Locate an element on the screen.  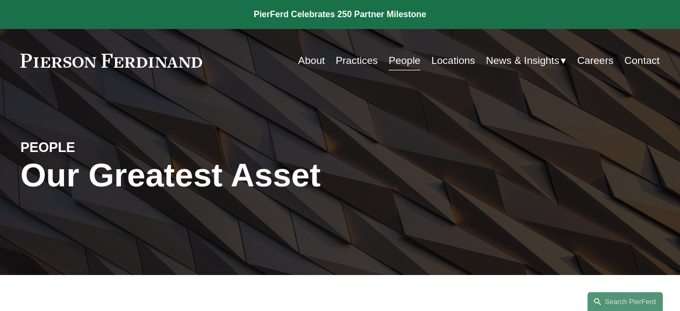
a: Contact is located at coordinates (643, 61).